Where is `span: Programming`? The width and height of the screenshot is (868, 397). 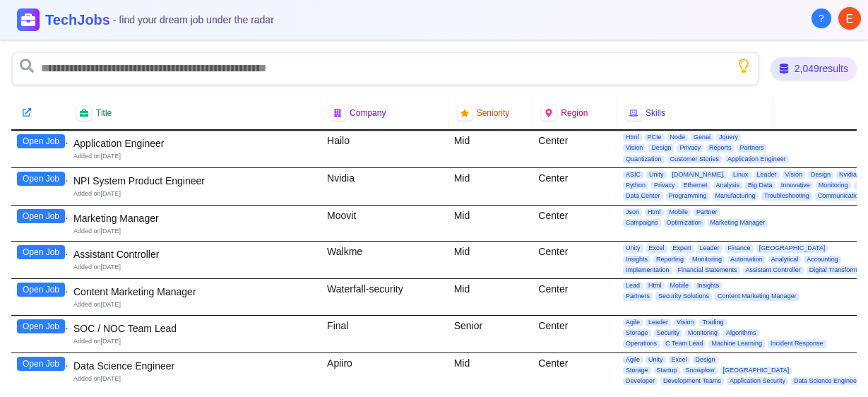
span: Programming is located at coordinates (688, 195).